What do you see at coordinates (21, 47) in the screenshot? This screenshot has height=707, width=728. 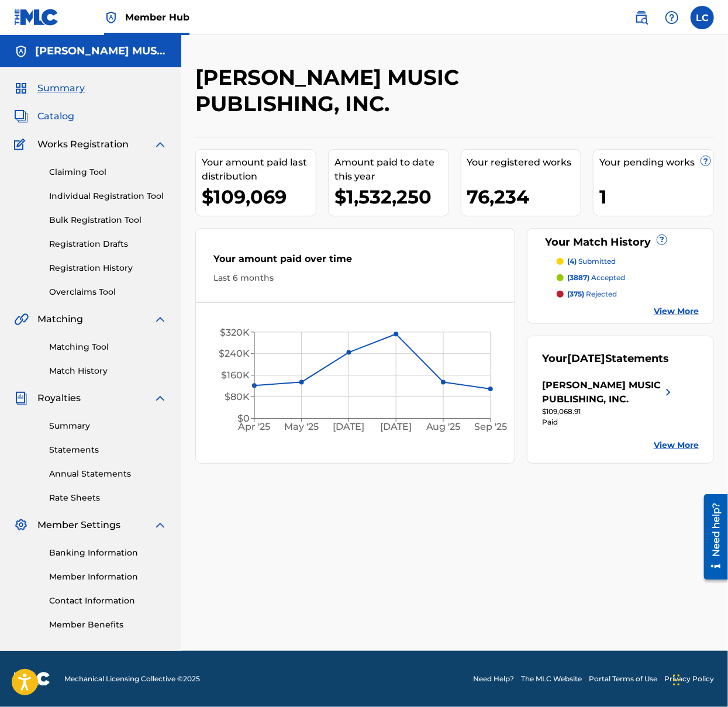 I see `div: Open Resource Center` at bounding box center [21, 47].